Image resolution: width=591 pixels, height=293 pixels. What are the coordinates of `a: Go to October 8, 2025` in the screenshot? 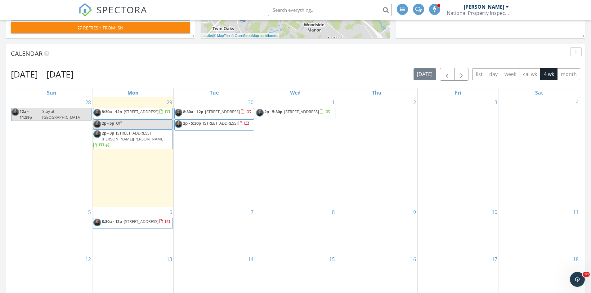 It's located at (333, 212).